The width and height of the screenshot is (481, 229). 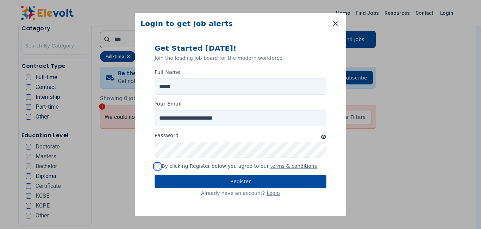 I want to click on button: Register, so click(x=240, y=182).